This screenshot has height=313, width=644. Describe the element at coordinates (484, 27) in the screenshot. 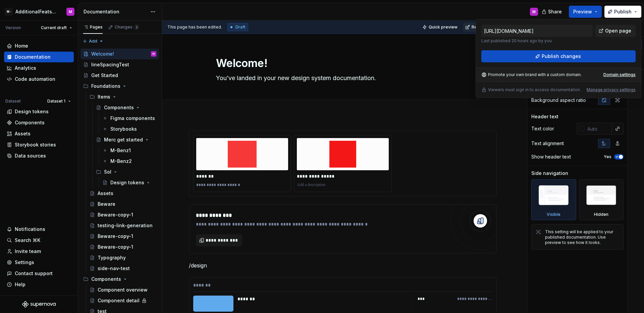

I see `button: Request review` at that location.